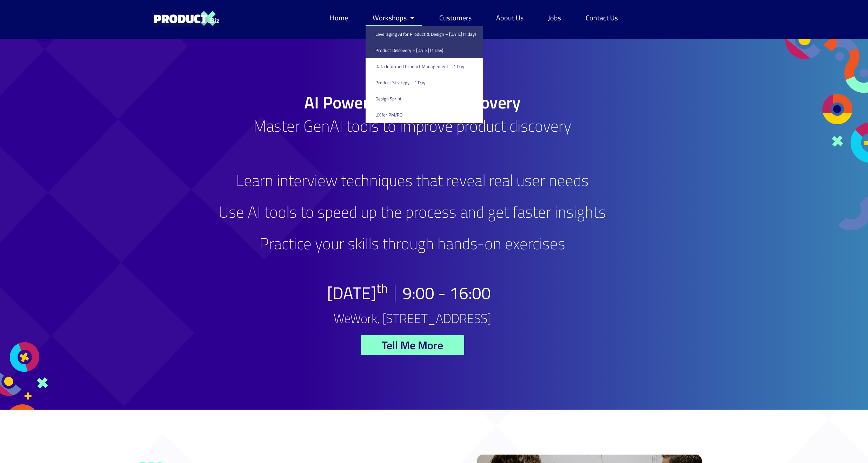 This screenshot has height=463, width=868. I want to click on span: Tell Me More, so click(412, 345).